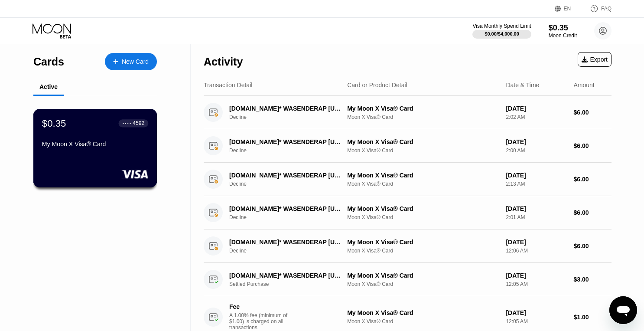 This screenshot has width=644, height=331. I want to click on div: 4592, so click(138, 123).